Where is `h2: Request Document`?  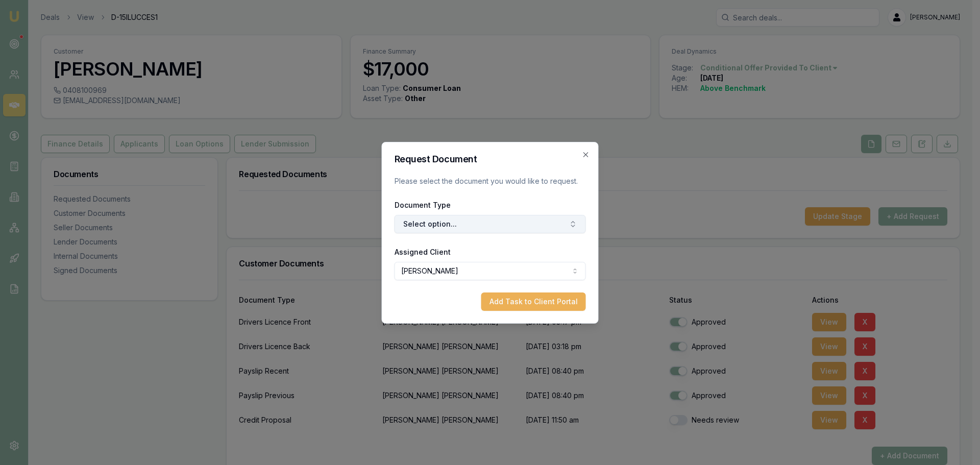
h2: Request Document is located at coordinates (490, 159).